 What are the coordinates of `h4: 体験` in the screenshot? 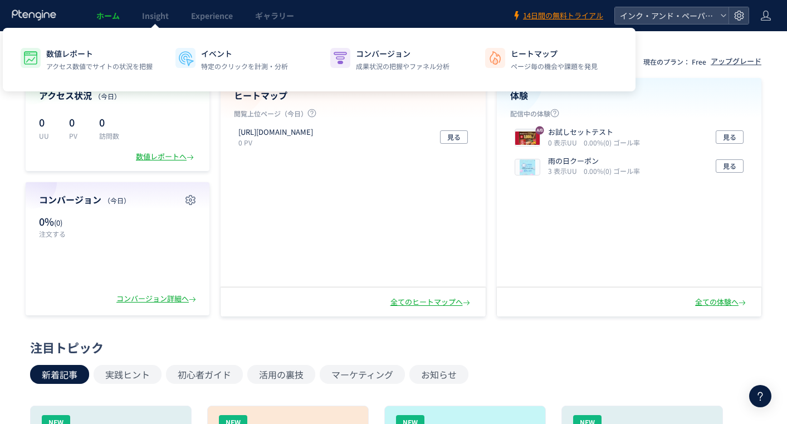 It's located at (630, 95).